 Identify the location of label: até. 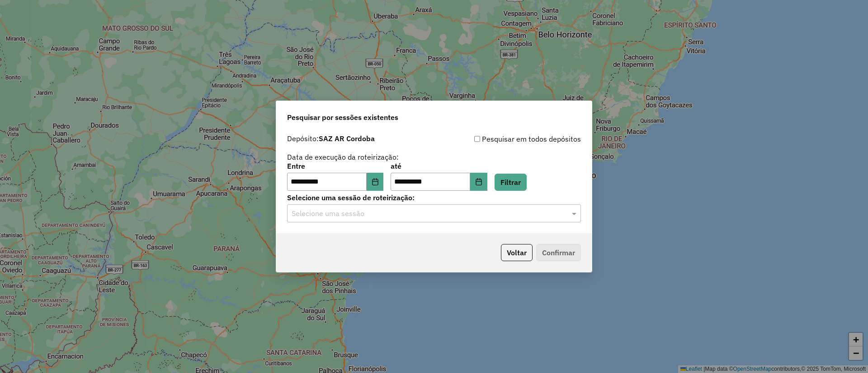
(438, 166).